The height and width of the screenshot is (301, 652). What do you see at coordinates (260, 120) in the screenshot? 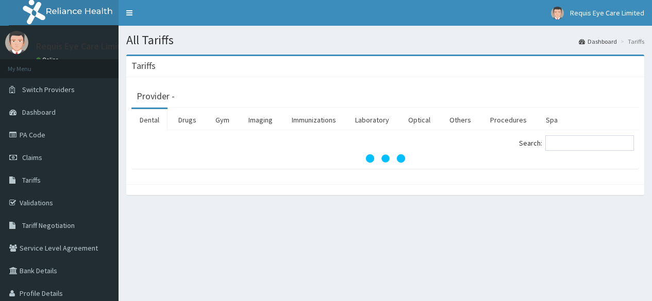
I see `a: Imaging` at bounding box center [260, 120].